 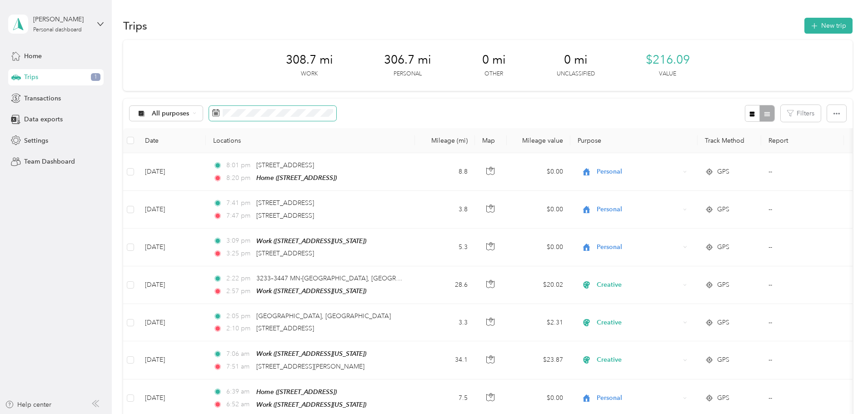 What do you see at coordinates (576, 74) in the screenshot?
I see `p: Unclassified` at bounding box center [576, 74].